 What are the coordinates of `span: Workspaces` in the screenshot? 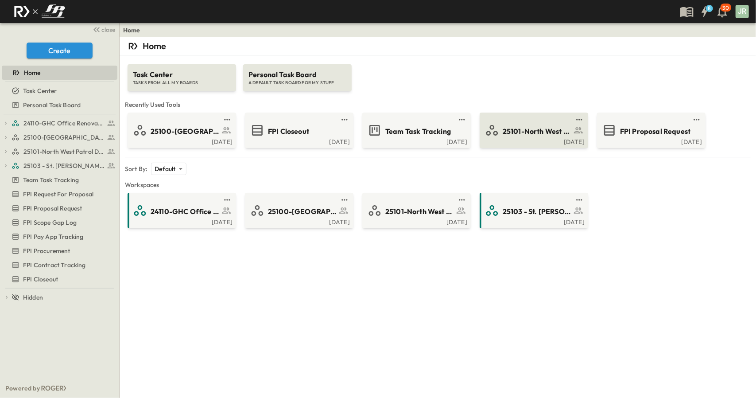 It's located at (438, 185).